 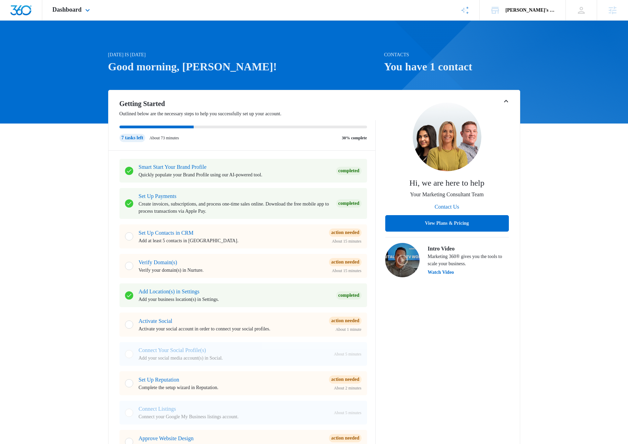 I want to click on p: Outlined below are the necessary steps to help you successfully set up your account., so click(x=248, y=114).